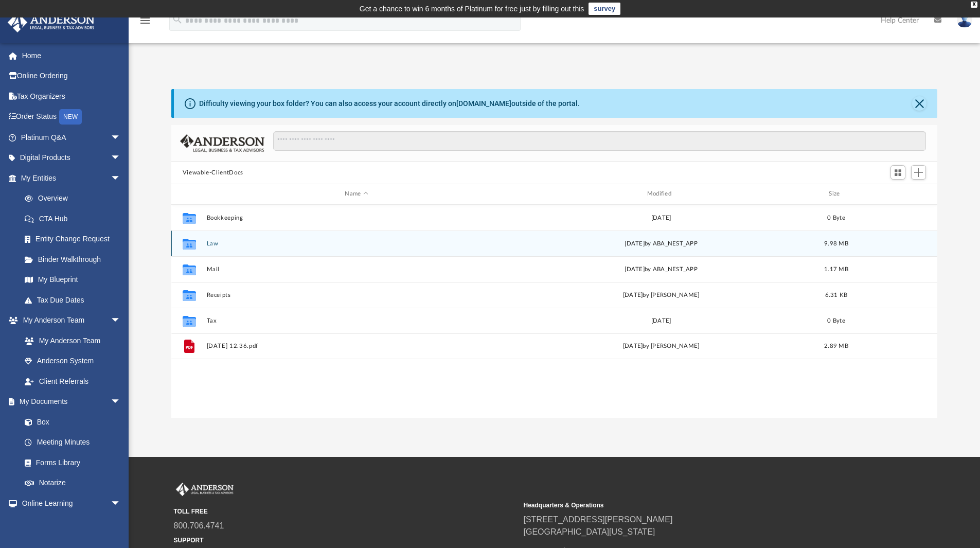 This screenshot has height=548, width=980. What do you see at coordinates (605, 9) in the screenshot?
I see `a: survey` at bounding box center [605, 9].